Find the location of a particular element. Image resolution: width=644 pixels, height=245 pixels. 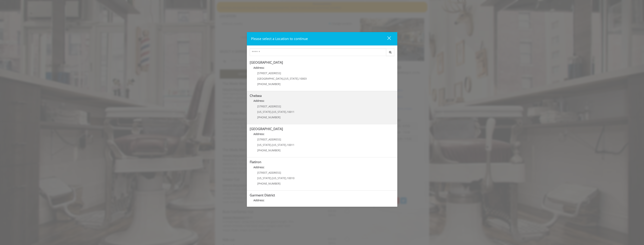

div: close dialog is located at coordinates (387, 39).